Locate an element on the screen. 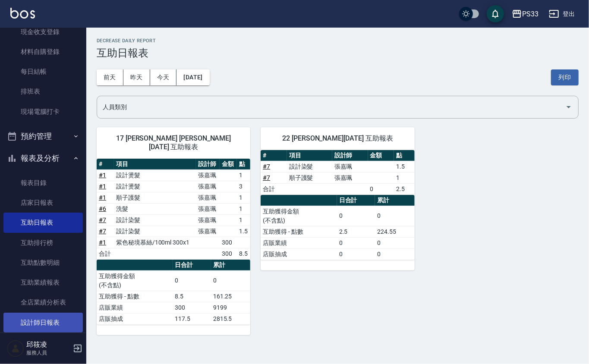  img: Person is located at coordinates (15, 349).